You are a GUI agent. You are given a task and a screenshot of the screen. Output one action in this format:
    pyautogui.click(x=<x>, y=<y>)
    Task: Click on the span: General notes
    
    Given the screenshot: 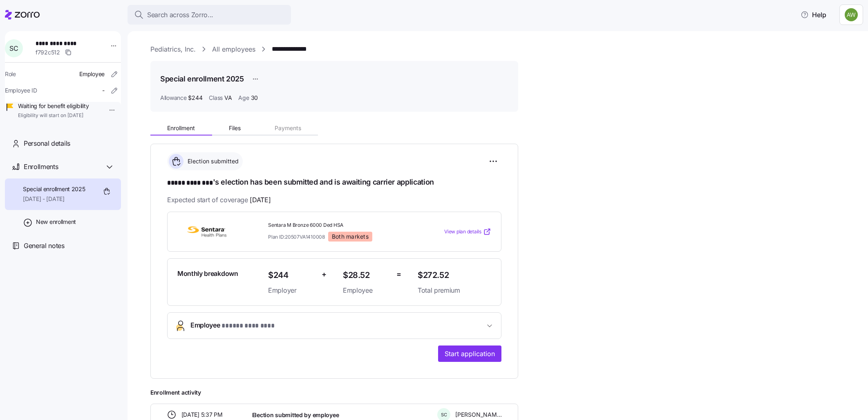 What is the action you would take?
    pyautogui.click(x=44, y=245)
    